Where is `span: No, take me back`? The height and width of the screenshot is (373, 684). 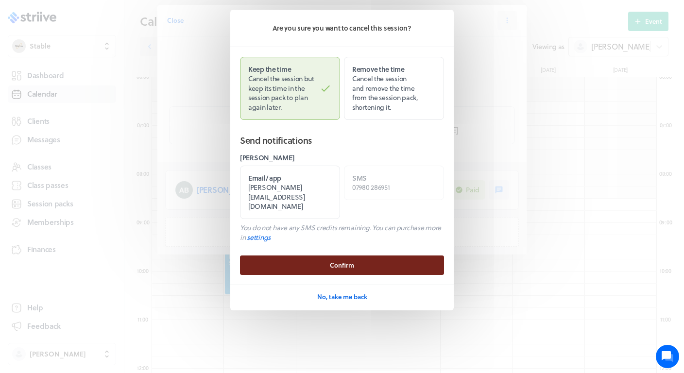
span: No, take me back is located at coordinates (342, 297).